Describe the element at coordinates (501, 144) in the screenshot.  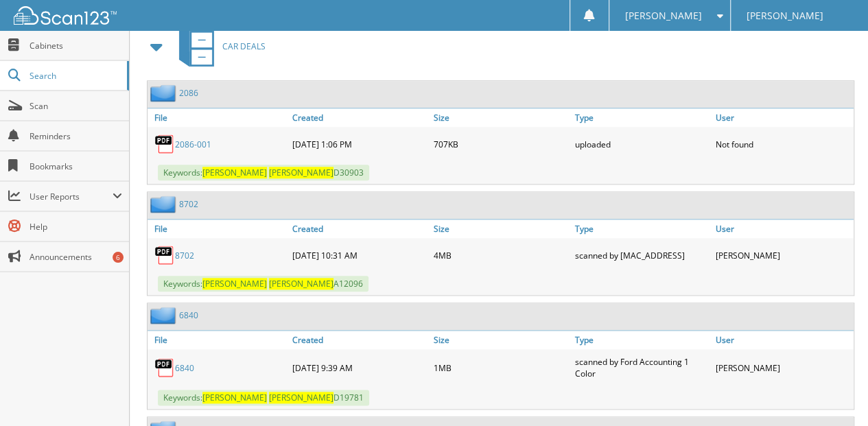
I see `div: 707KB` at that location.